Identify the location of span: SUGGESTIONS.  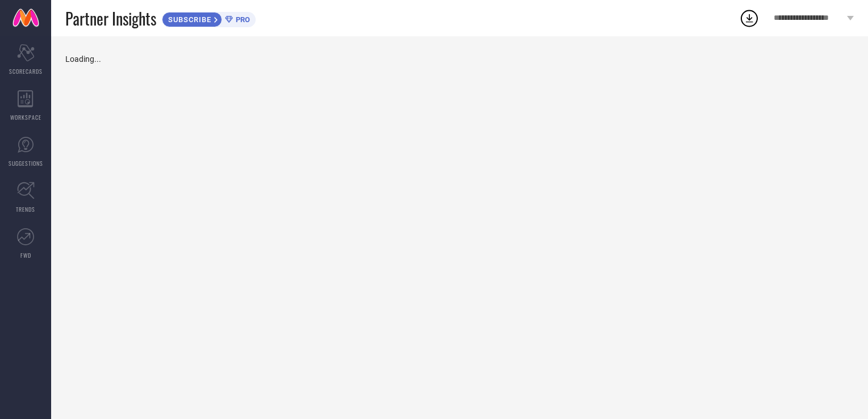
(26, 163).